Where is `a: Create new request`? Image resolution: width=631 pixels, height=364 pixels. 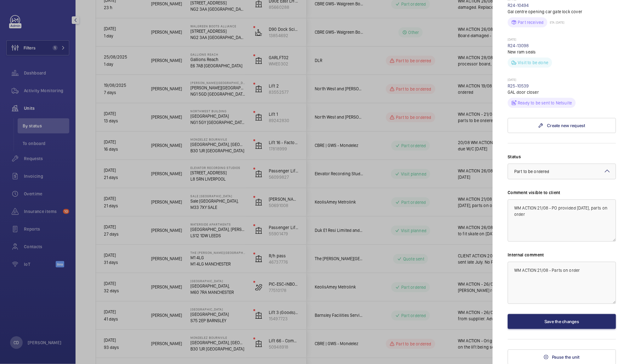 a: Create new request is located at coordinates (562, 126).